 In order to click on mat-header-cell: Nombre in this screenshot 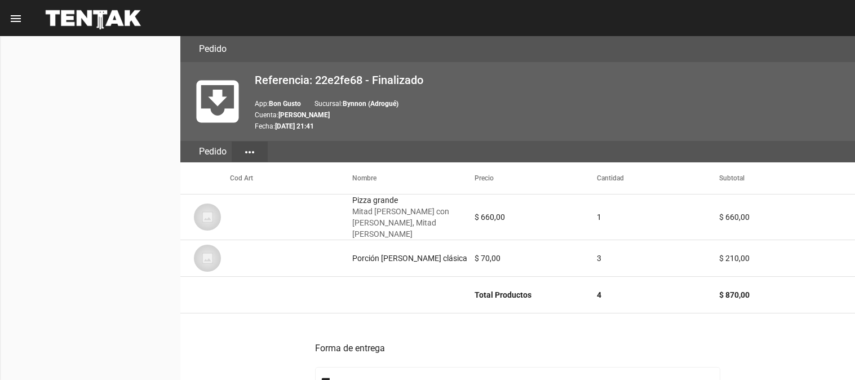, I will do `click(413, 178)`.